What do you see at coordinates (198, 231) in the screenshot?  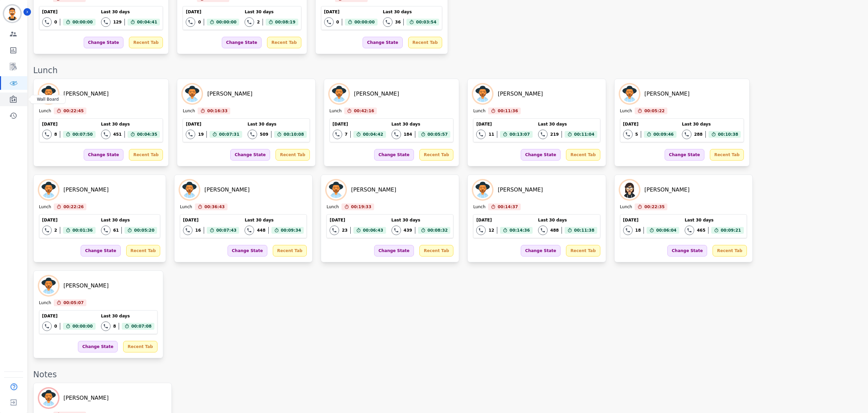 I see `div: 16` at bounding box center [198, 231].